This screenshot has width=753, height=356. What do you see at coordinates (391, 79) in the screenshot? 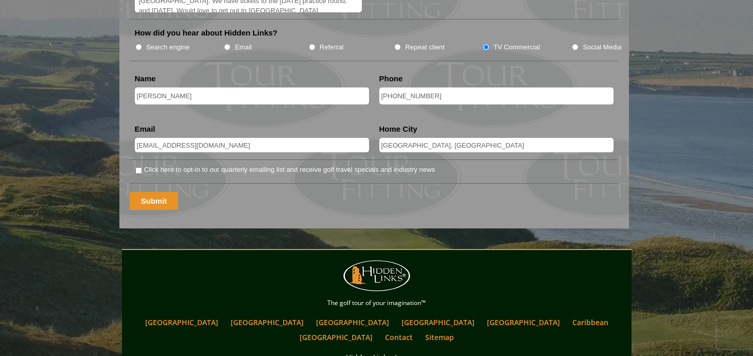
I see `label: Phone` at bounding box center [391, 79].